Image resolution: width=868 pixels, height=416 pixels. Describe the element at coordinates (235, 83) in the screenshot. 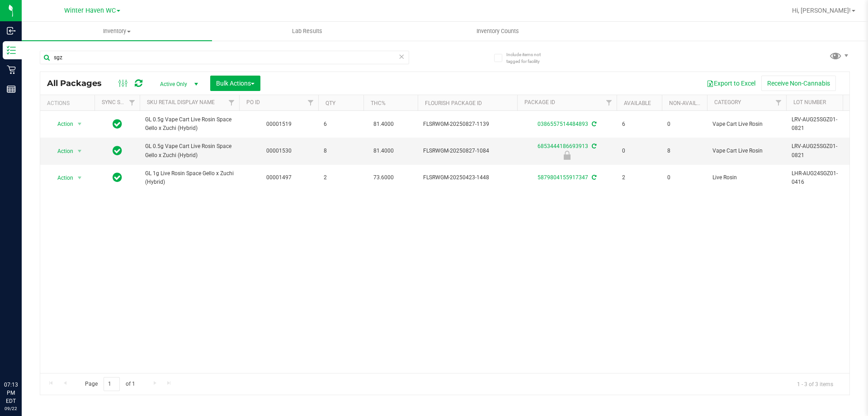

I see `button: Bulk Actions` at that location.